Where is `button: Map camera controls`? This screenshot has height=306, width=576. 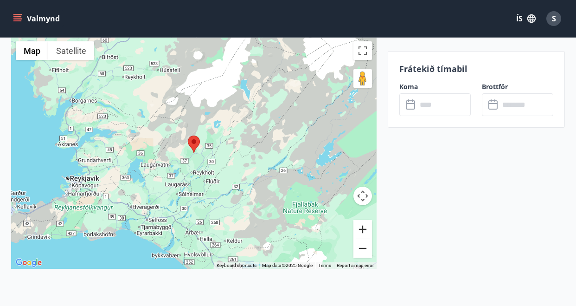
button: Map camera controls is located at coordinates (363, 196).